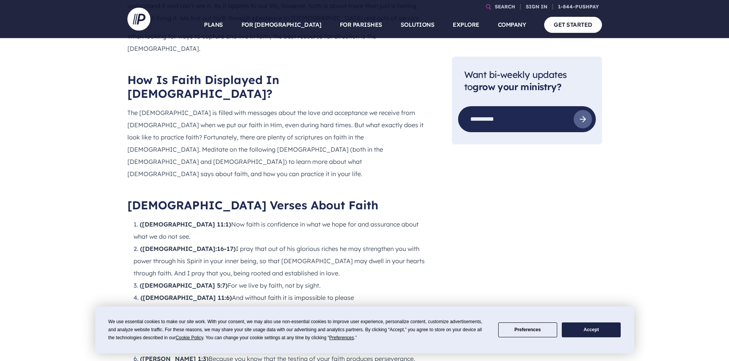 This screenshot has height=361, width=729. I want to click on button: Accept, so click(591, 330).